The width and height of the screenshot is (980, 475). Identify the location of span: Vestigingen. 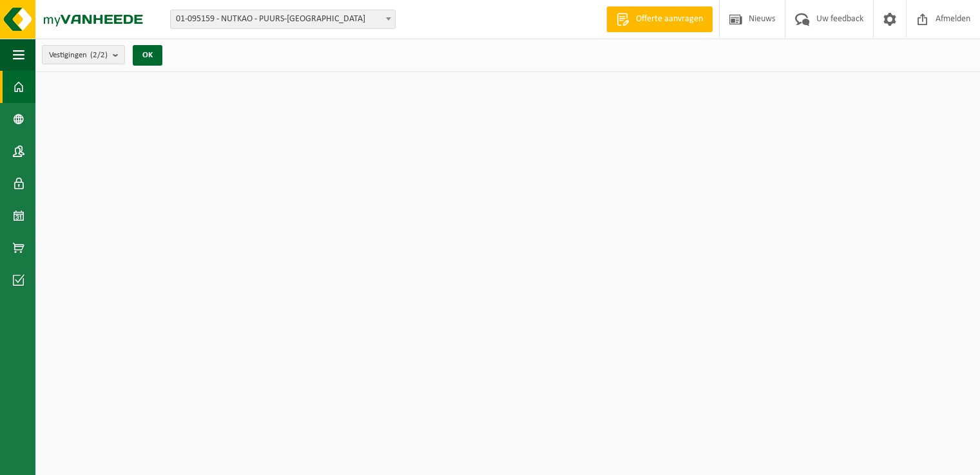
(78, 56).